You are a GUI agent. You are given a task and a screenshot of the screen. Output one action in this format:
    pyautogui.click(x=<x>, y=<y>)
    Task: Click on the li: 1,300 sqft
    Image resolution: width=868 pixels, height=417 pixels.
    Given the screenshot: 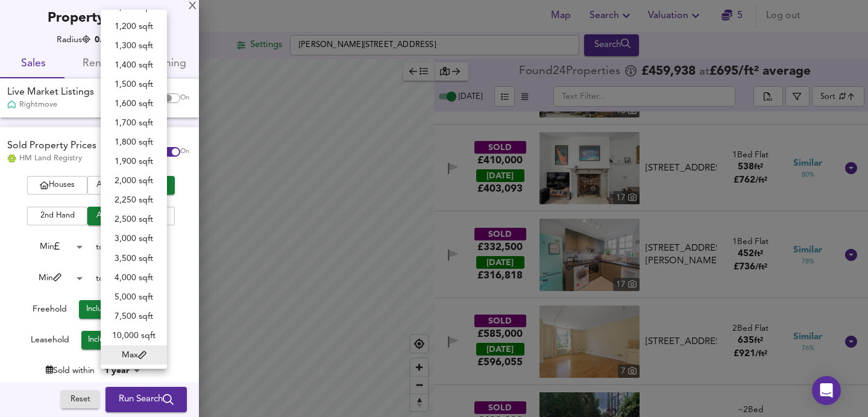 What is the action you would take?
    pyautogui.click(x=134, y=46)
    